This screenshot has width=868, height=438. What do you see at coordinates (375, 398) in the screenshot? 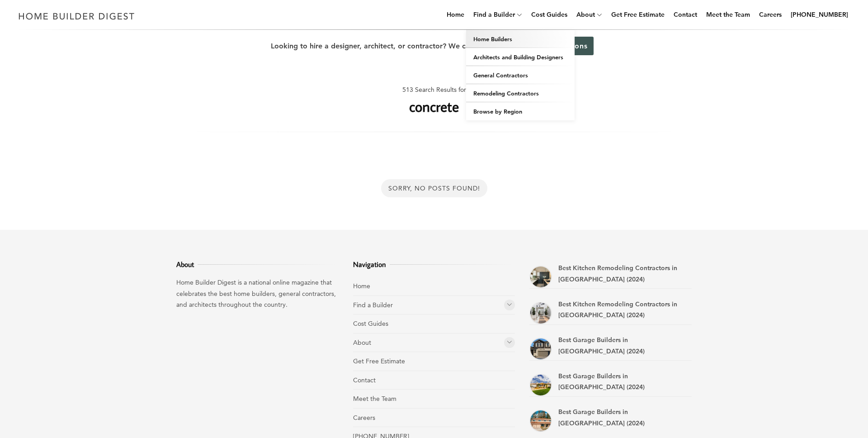
I see `a: Meet the Team` at bounding box center [375, 398].